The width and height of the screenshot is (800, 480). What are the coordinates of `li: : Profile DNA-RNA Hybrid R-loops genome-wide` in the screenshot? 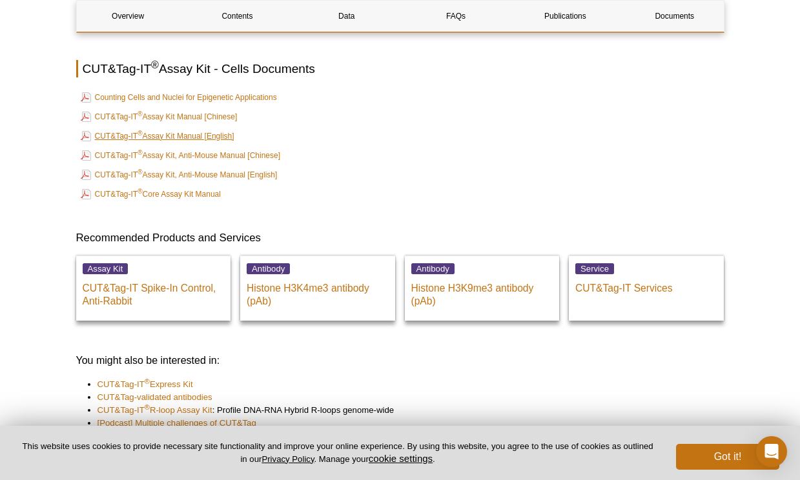 It's located at (404, 411).